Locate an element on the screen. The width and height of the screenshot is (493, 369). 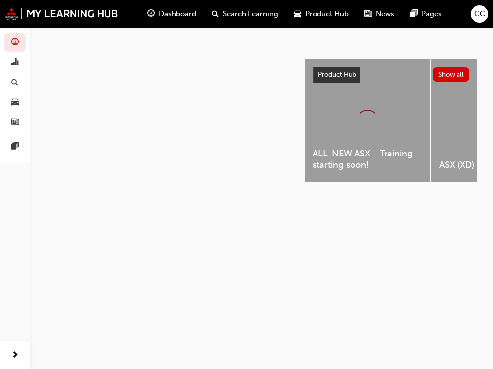
a: ALL-NEW ASX - Training starting soon! is located at coordinates (367, 121).